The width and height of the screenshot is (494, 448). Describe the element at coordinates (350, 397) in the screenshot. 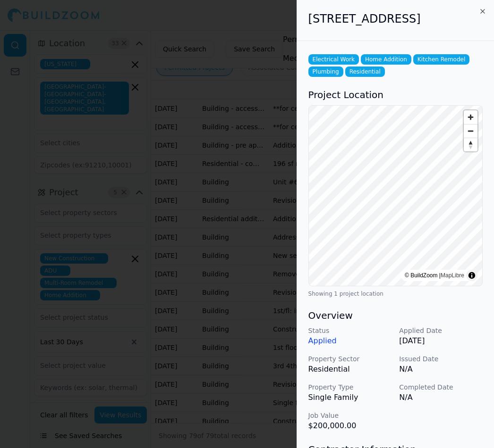

I see `p: Single Family` at that location.